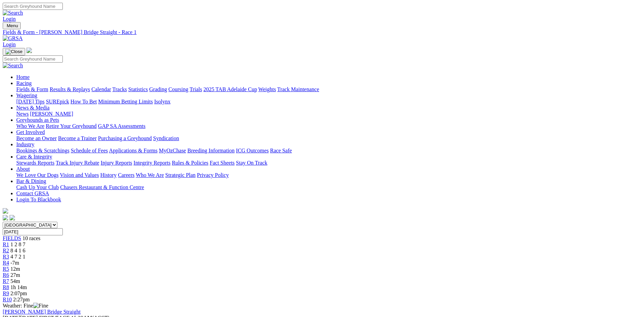  Describe the element at coordinates (33, 89) in the screenshot. I see `a: Fields & Form` at that location.